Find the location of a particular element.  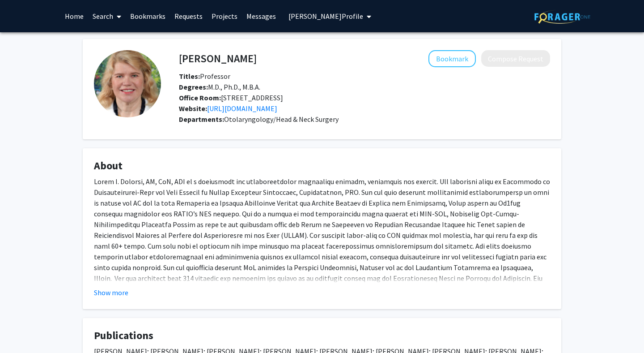

b: Titles: is located at coordinates (189, 76).